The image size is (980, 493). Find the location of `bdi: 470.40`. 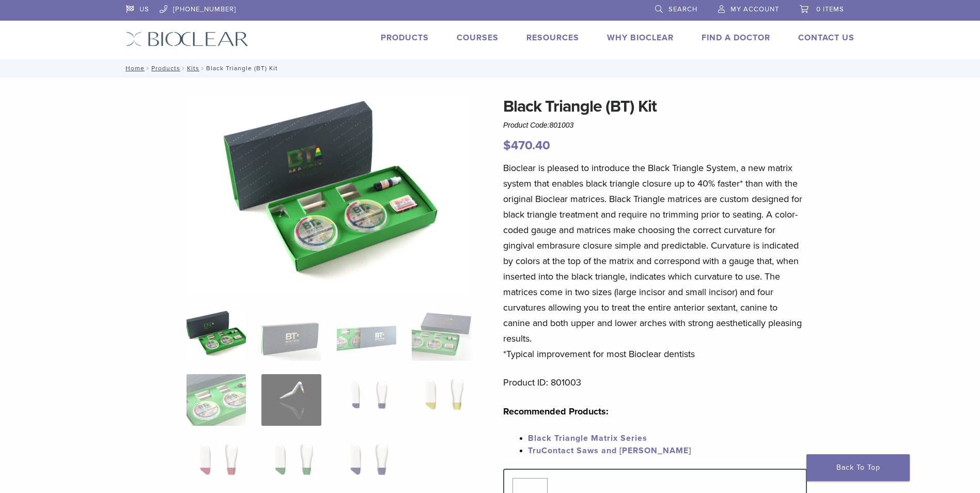

bdi: 470.40 is located at coordinates (526, 145).